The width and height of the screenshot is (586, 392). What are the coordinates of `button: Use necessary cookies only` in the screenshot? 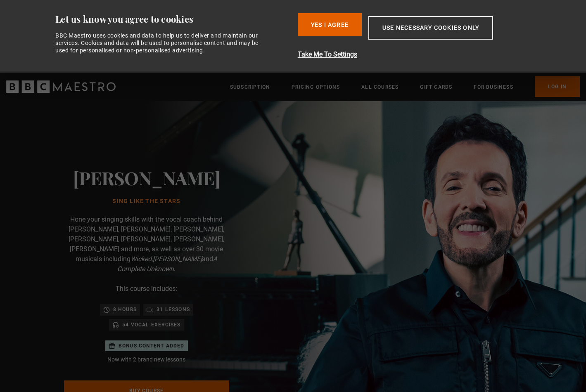 It's located at (430, 28).